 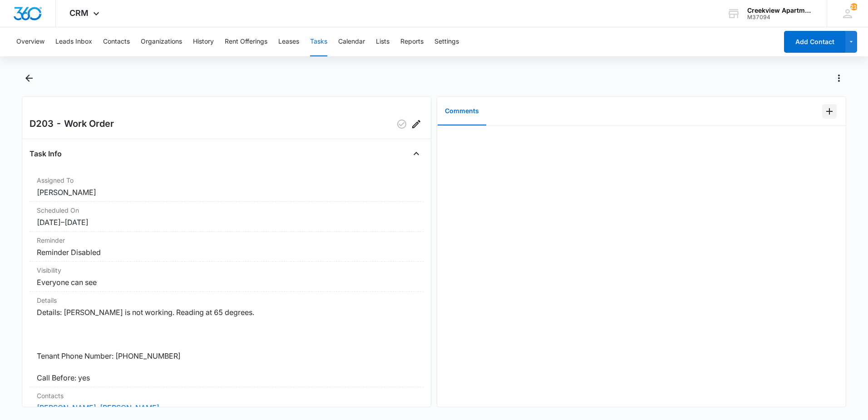 I want to click on div: VisibilityEveryone can see, so click(x=226, y=277).